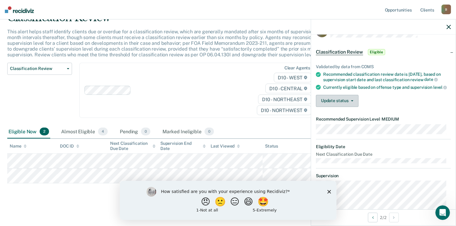 The width and height of the screenshot is (456, 226). I want to click on span: level, so click(440, 87).